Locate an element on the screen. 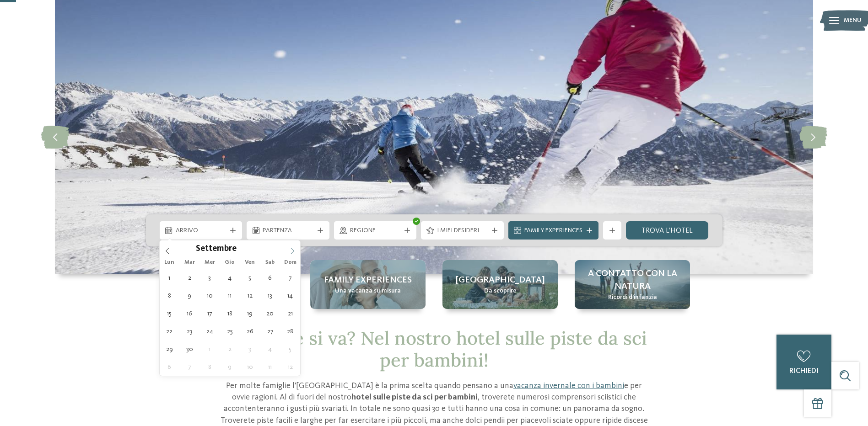  span: Ven is located at coordinates (250, 262).